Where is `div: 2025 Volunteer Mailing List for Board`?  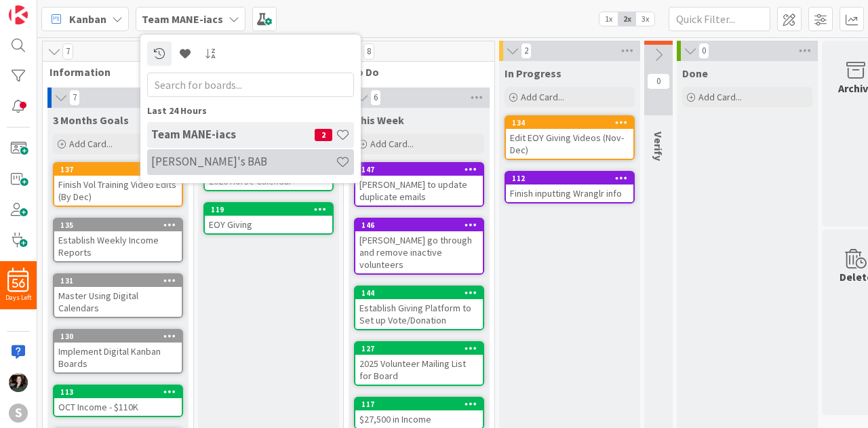
div: 2025 Volunteer Mailing List for Board is located at coordinates (419, 370).